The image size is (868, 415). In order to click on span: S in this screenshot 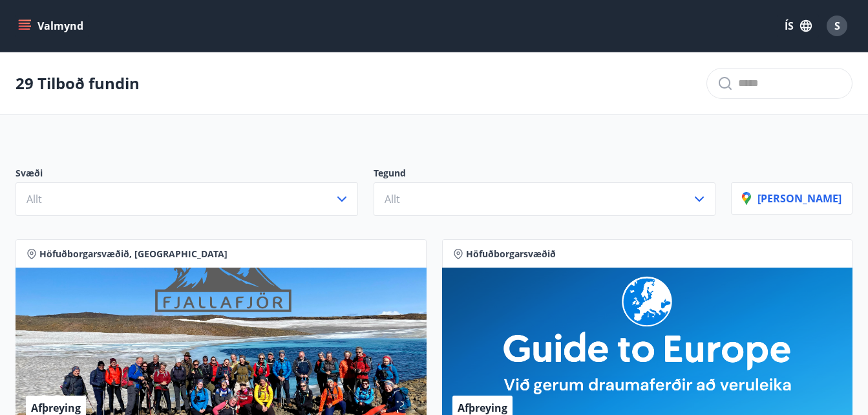, I will do `click(837, 26)`.